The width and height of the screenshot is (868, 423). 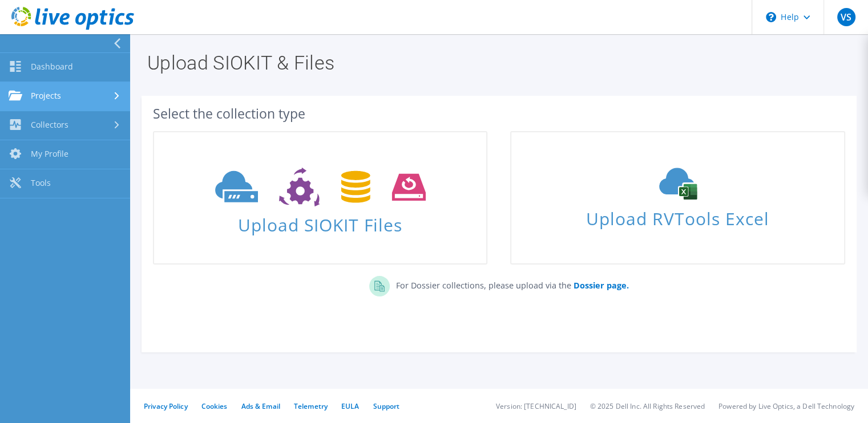 I want to click on a: Dossier page., so click(x=599, y=285).